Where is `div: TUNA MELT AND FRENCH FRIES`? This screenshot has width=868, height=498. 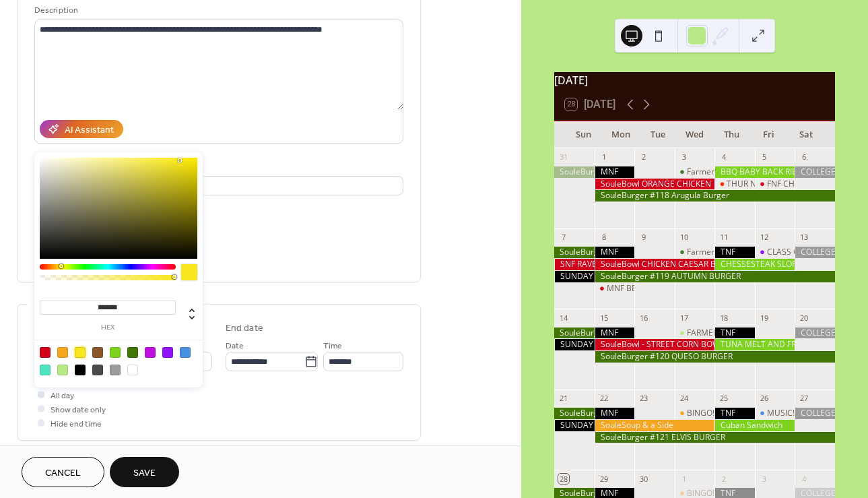
div: TUNA MELT AND FRENCH FRIES is located at coordinates (755, 344).